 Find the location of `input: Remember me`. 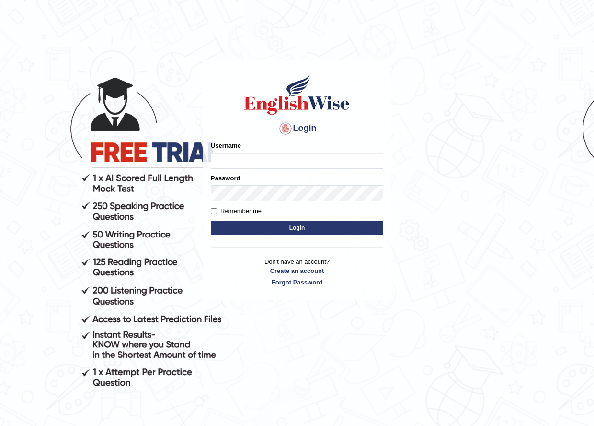

input: Remember me is located at coordinates (214, 211).